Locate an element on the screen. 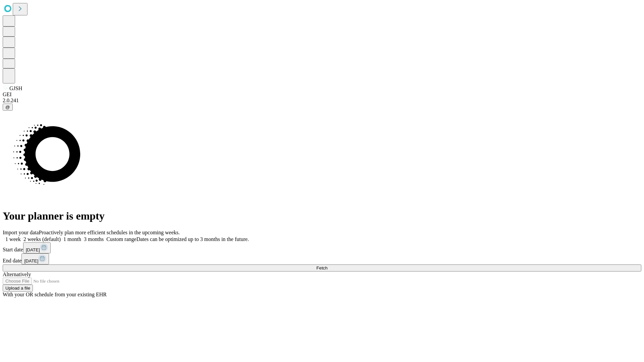 This screenshot has width=644, height=362. div: End date is located at coordinates (322, 259).